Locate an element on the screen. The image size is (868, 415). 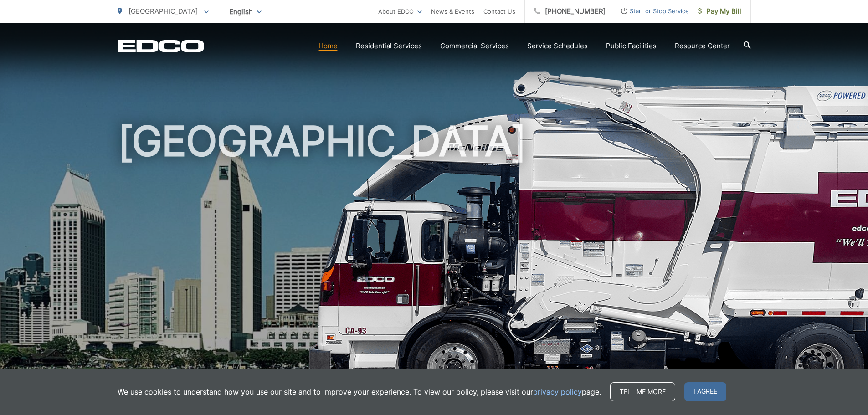
a: Home is located at coordinates (328, 46).